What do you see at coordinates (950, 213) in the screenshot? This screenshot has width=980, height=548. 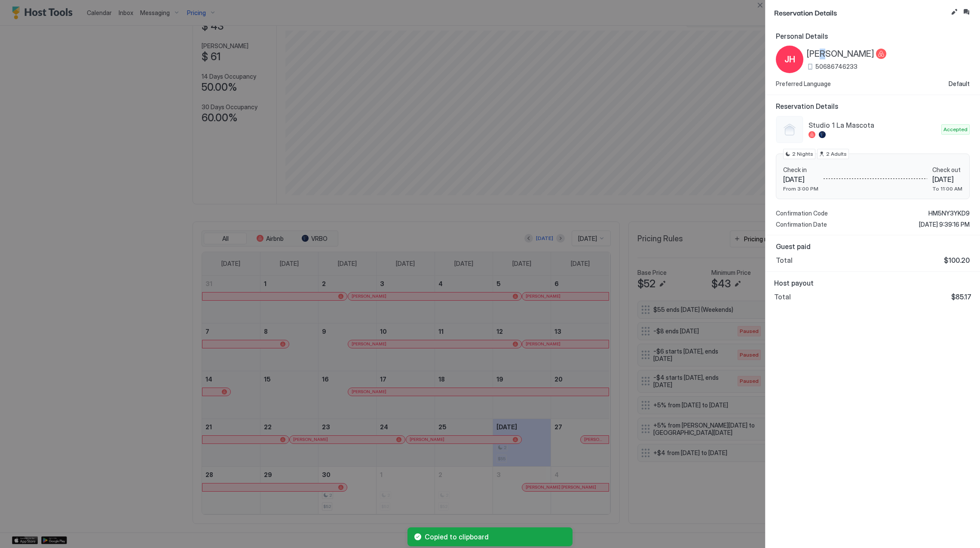 I see `span: HM5NY3YKD9` at bounding box center [950, 213].